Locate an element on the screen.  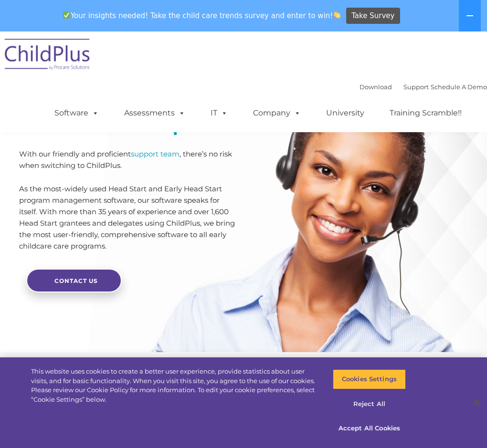
a: Training Scramble!! is located at coordinates (425, 113).